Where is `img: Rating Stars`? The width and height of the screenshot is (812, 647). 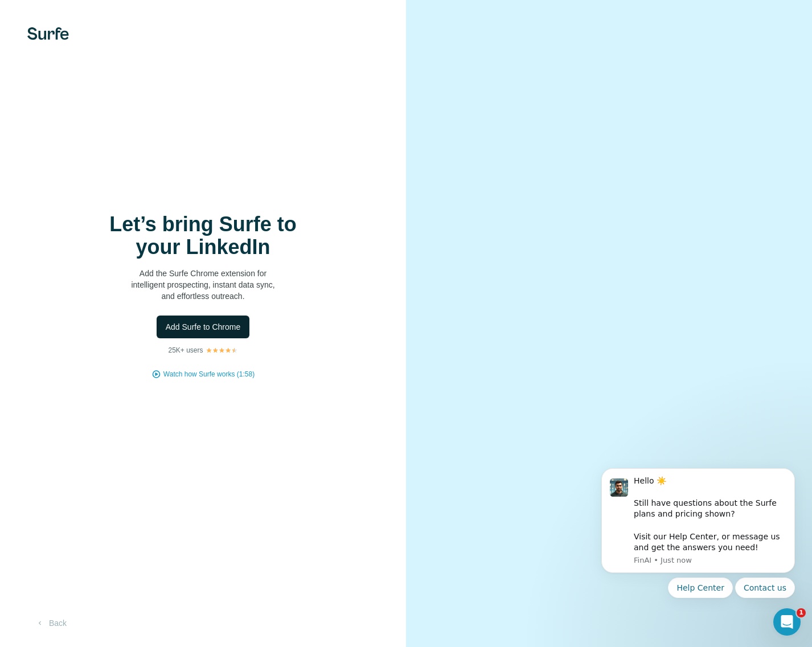 img: Rating Stars is located at coordinates (222, 351).